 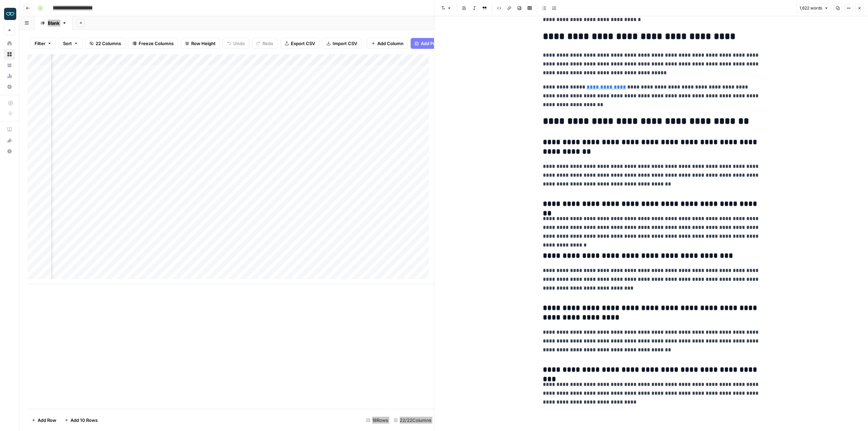 I want to click on button: 22 Columns, so click(x=105, y=43).